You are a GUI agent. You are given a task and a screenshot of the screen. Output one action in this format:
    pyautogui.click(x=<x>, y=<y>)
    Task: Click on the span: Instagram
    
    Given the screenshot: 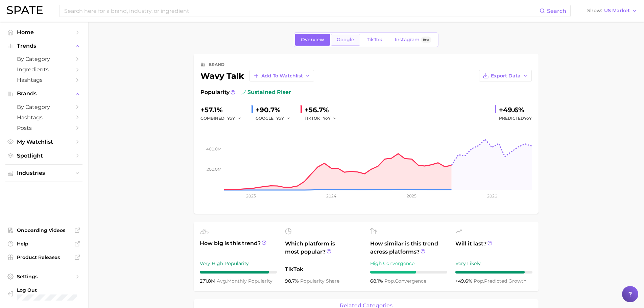 What is the action you would take?
    pyautogui.click(x=407, y=40)
    